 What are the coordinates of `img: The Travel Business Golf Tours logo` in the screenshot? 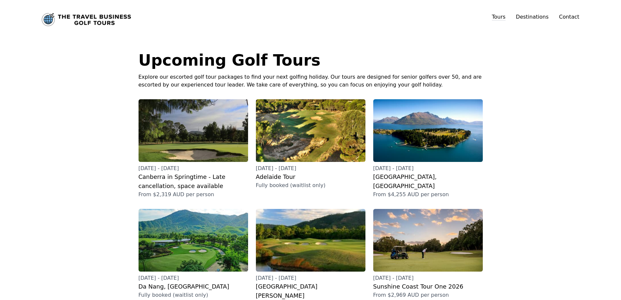 It's located at (86, 20).